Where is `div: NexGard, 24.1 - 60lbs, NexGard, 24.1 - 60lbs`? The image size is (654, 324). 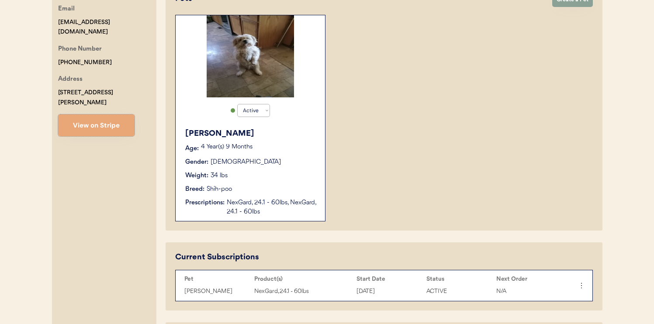
div: NexGard, 24.1 - 60lbs, NexGard, 24.1 - 60lbs is located at coordinates (271, 208).